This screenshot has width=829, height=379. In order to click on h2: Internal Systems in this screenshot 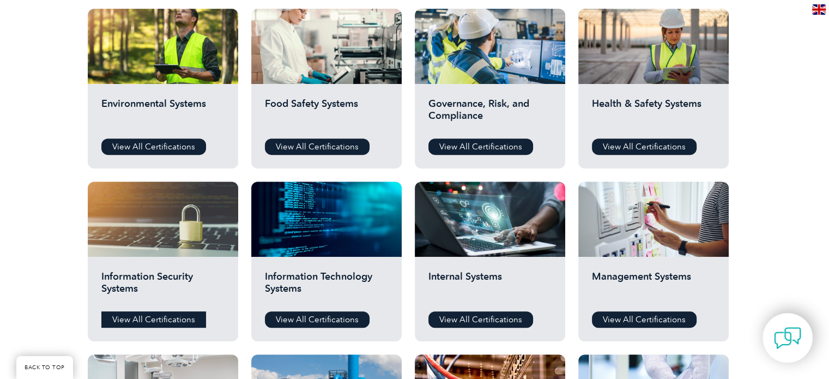, I will do `click(490, 287)`.